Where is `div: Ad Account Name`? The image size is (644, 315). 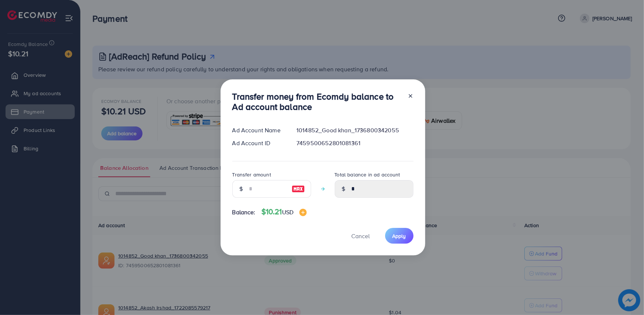 div: Ad Account Name is located at coordinates (258, 130).